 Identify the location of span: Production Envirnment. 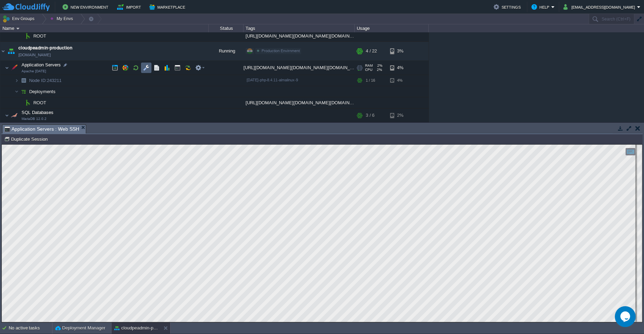
(281, 51).